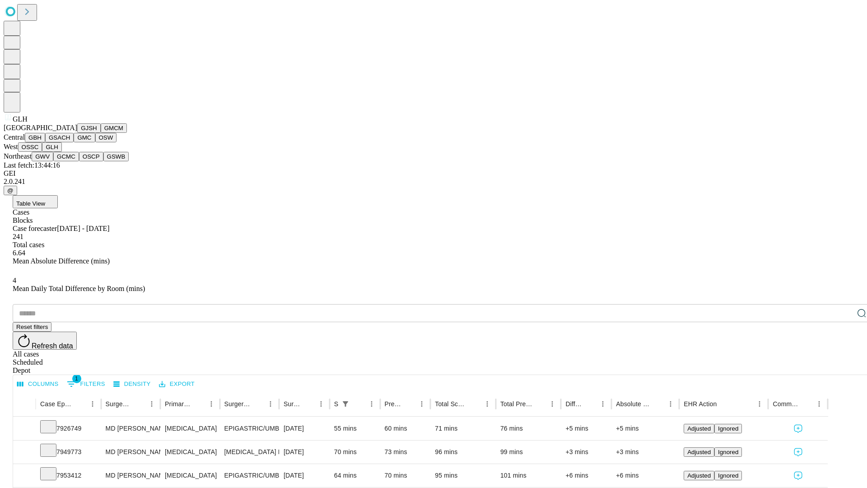 This screenshot has height=488, width=867. What do you see at coordinates (451, 404) in the screenshot?
I see `div: Total Scheduled Duration` at bounding box center [451, 404].